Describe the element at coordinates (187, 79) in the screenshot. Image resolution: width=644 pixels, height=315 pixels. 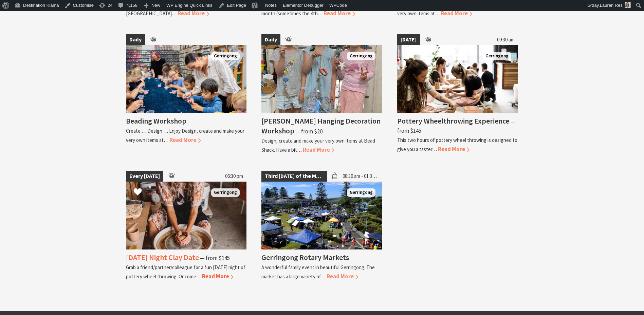
I see `img: Workshops Activities Fun Things to Do in Gerringong` at that location.